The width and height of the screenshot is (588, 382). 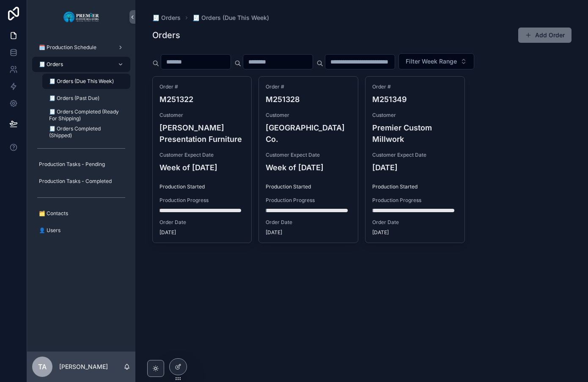 What do you see at coordinates (309, 99) in the screenshot?
I see `h4: M251328` at bounding box center [309, 99].